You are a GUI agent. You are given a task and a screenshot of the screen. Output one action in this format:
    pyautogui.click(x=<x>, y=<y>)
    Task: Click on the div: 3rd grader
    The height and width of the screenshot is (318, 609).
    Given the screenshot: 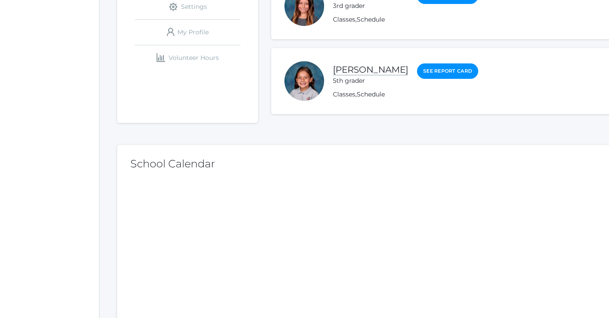 What is the action you would take?
    pyautogui.click(x=371, y=6)
    